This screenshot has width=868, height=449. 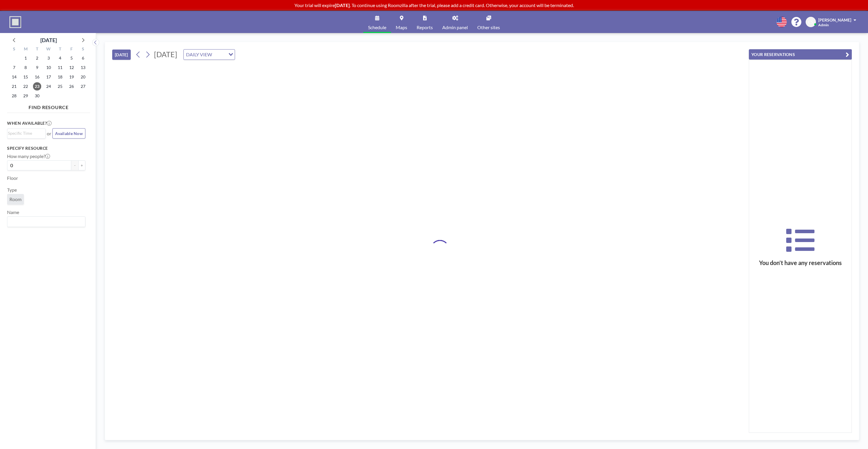 What do you see at coordinates (49, 87) in the screenshot?
I see `span: Wednesday, September 24, 2025` at bounding box center [49, 87].